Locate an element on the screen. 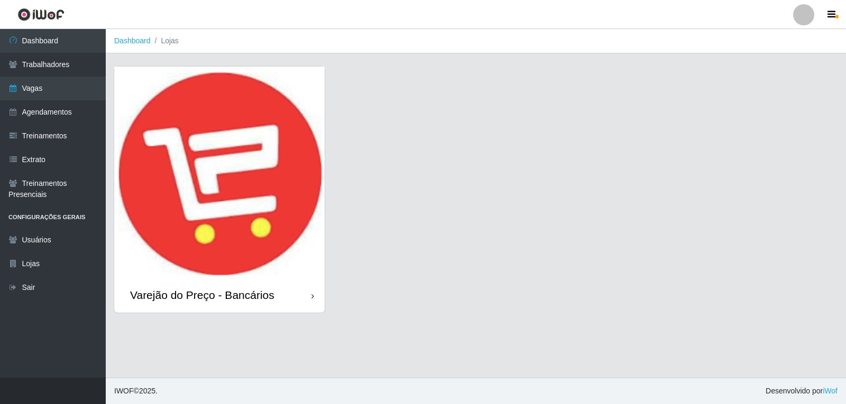  a: Dashboard is located at coordinates (132, 41).